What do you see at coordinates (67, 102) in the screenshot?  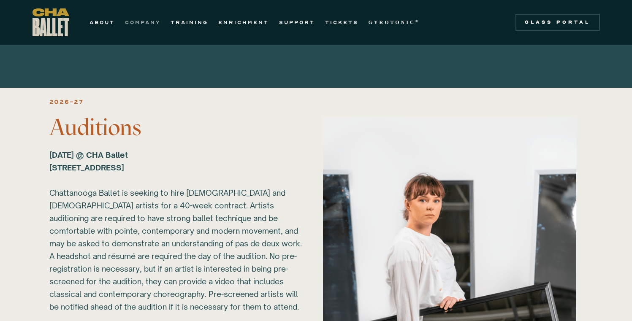 I see `div: 2026-27` at bounding box center [67, 102].